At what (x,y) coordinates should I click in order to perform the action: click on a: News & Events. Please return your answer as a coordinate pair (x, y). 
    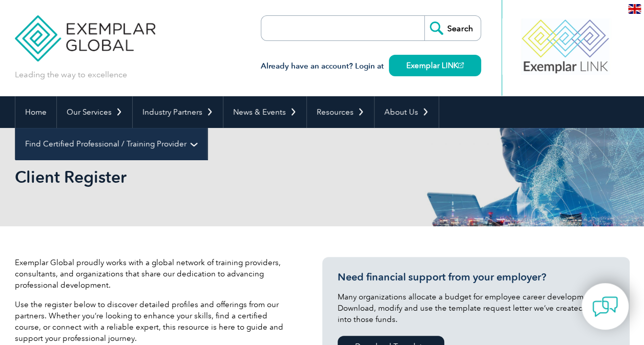
    Looking at the image, I should click on (265, 112).